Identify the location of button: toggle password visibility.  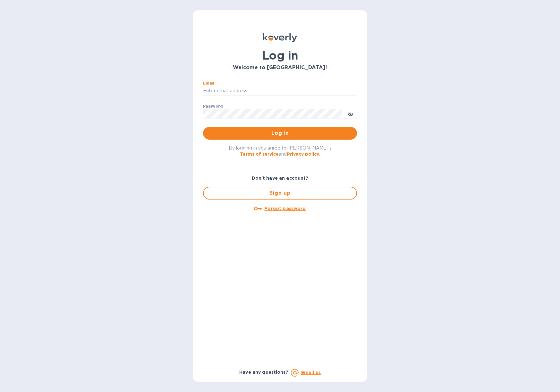
(351, 113).